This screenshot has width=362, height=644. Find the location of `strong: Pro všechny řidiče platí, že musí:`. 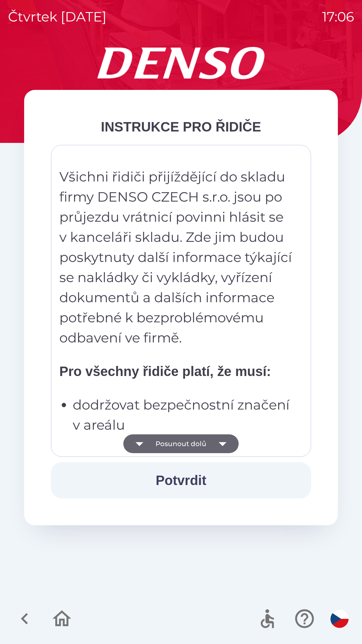

strong: Pro všechny řidiče platí, že musí: is located at coordinates (165, 372).